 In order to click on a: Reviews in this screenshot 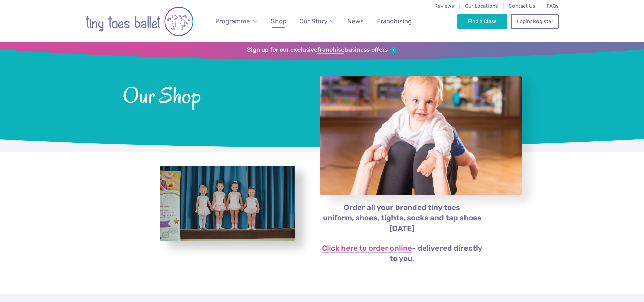, I will do `click(444, 6)`.